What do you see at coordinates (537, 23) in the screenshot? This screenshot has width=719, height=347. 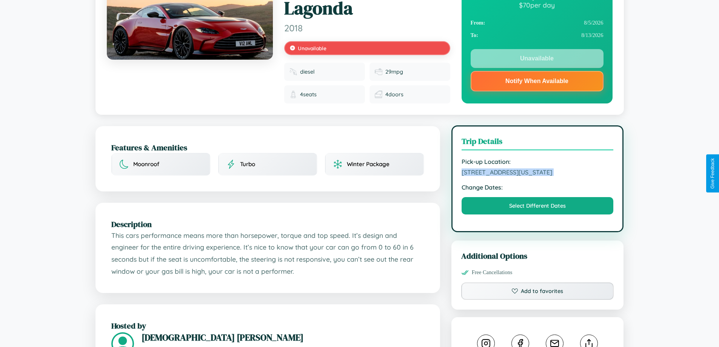 I see `div: 8 / 5 / 2026` at bounding box center [537, 23].